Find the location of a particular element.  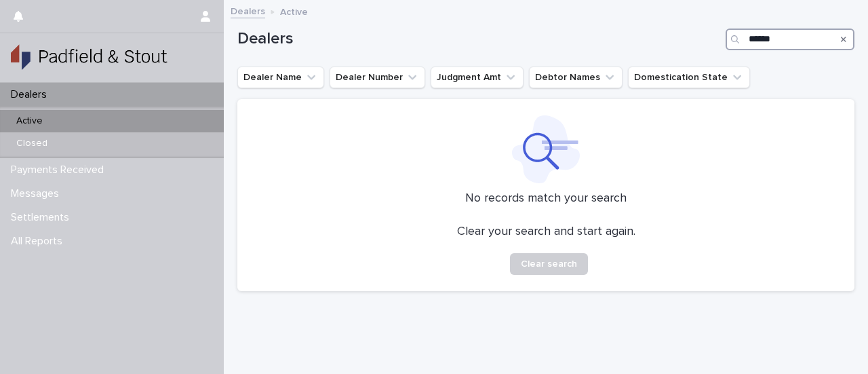

span: Clear search is located at coordinates (548, 264).